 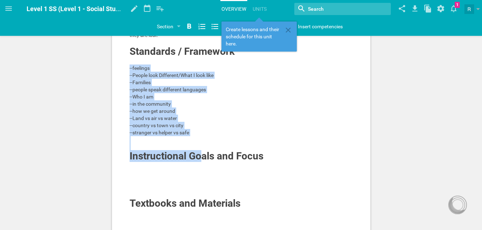 I want to click on span: Textbooks and Materials, so click(x=185, y=204).